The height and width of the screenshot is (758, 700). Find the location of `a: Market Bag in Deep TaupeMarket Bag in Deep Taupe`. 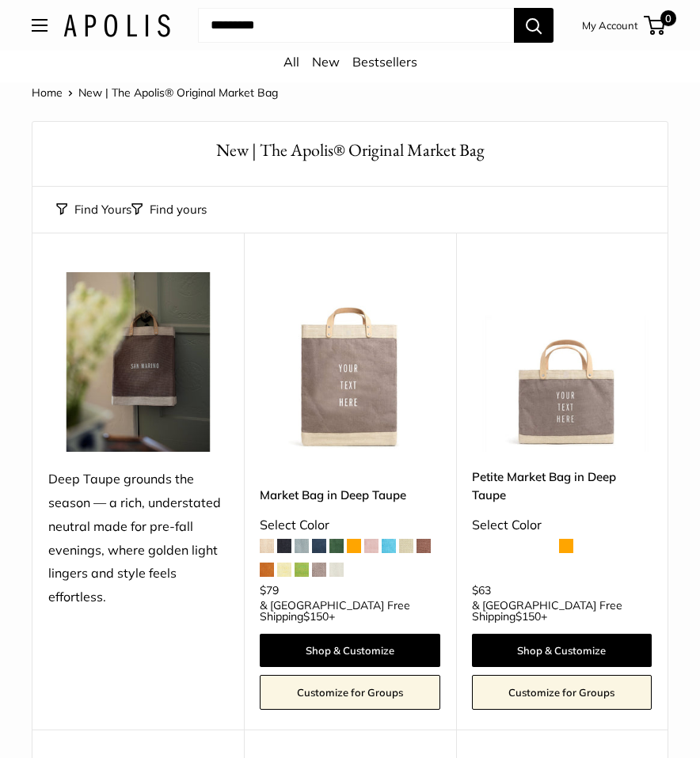

a: Market Bag in Deep TaupeMarket Bag in Deep Taupe is located at coordinates (349, 361).